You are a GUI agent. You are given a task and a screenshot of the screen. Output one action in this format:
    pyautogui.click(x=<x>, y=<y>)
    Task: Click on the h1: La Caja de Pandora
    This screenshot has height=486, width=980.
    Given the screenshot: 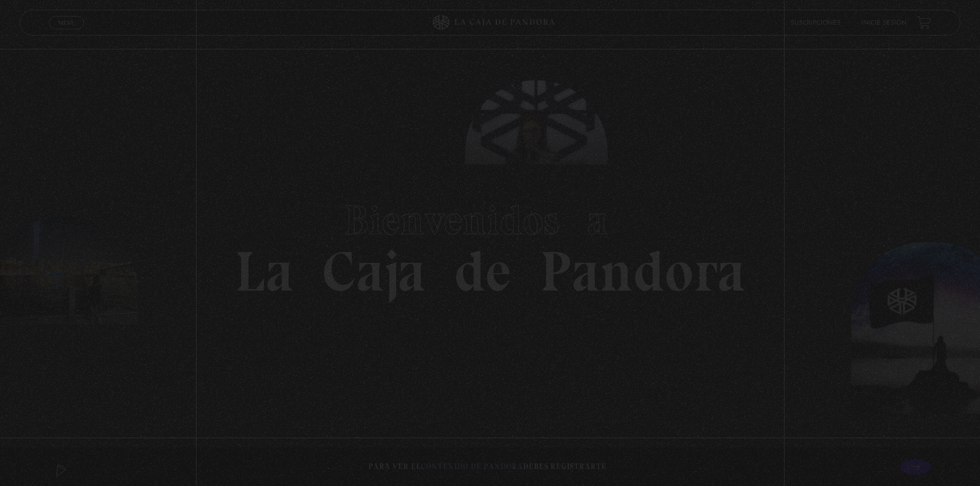 What is the action you would take?
    pyautogui.click(x=490, y=243)
    